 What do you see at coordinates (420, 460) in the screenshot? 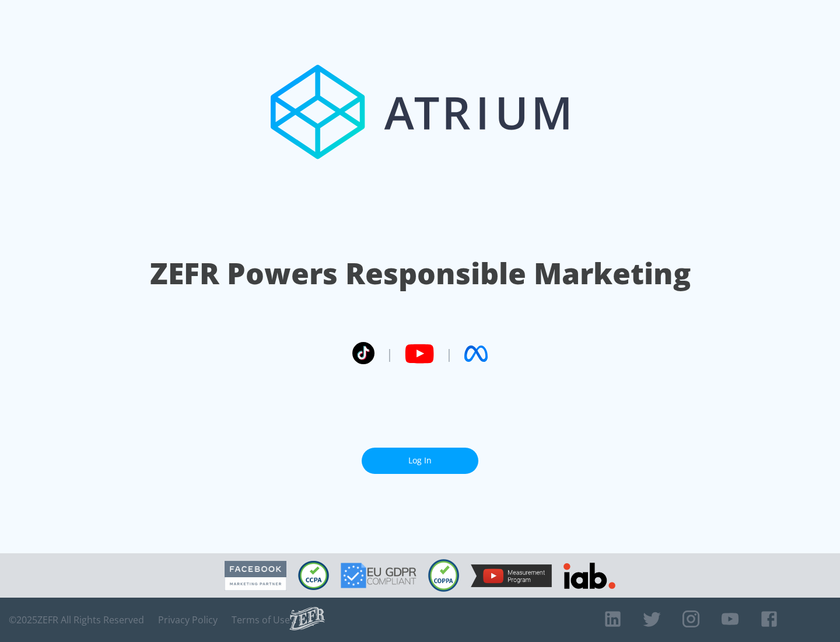
I see `a: Log In` at bounding box center [420, 460].